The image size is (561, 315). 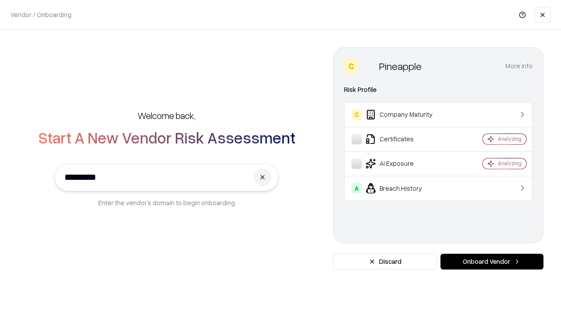 I want to click on h2: Start A New Vendor Risk Assessment, so click(x=166, y=138).